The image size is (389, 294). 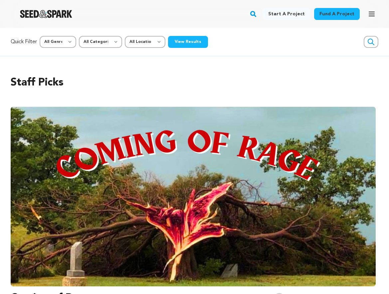 What do you see at coordinates (46, 14) in the screenshot?
I see `img: Seed&Spark Logo Dark Mode` at bounding box center [46, 14].